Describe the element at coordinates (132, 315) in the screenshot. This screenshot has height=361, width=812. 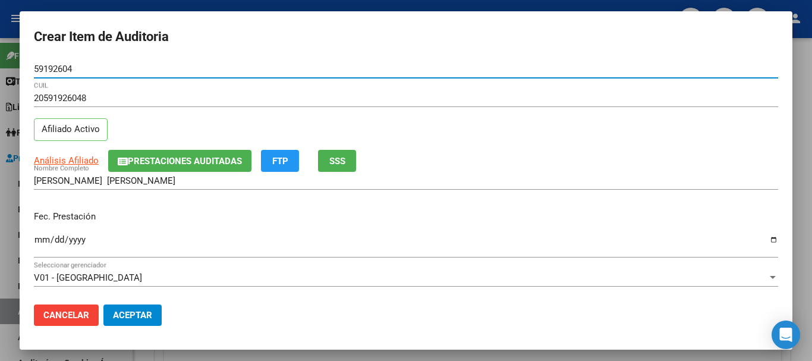
I see `button: Aceptar` at that location.